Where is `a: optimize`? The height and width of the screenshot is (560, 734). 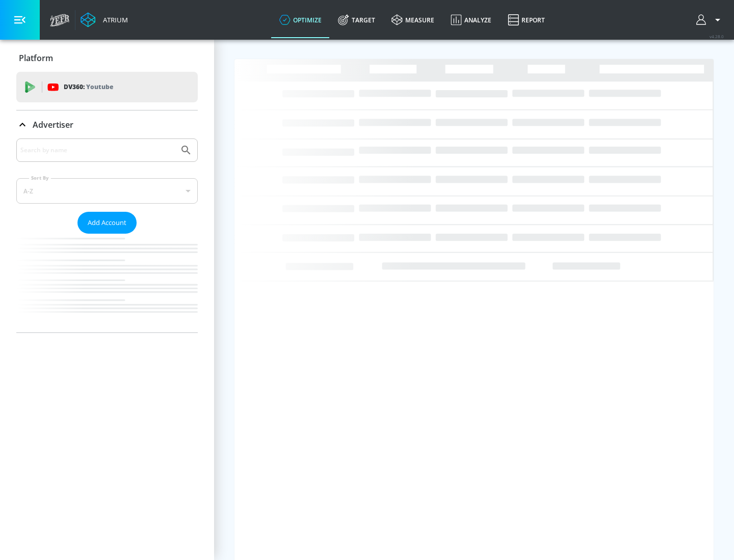
a: optimize is located at coordinates (300, 20).